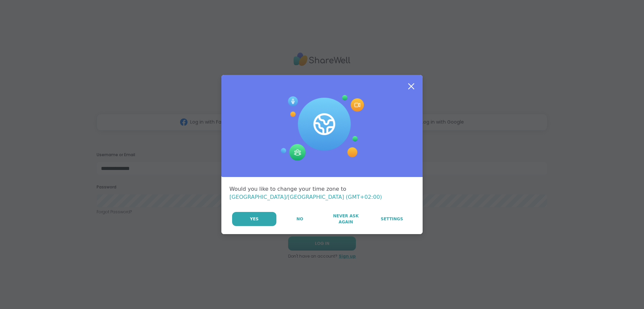 This screenshot has height=309, width=644. What do you see at coordinates (300, 219) in the screenshot?
I see `span: No` at bounding box center [300, 219].